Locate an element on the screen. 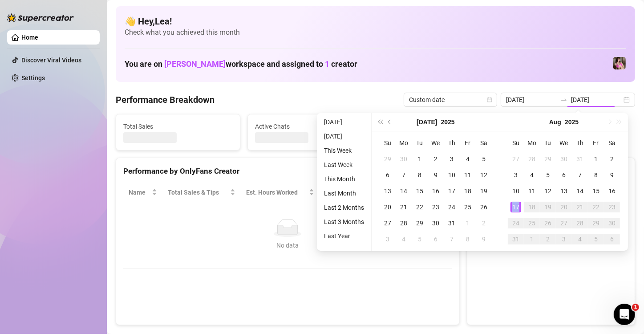 Image resolution: width=644 pixels, height=334 pixels. div: Sales by OnlyFans Creator is located at coordinates (551, 171).